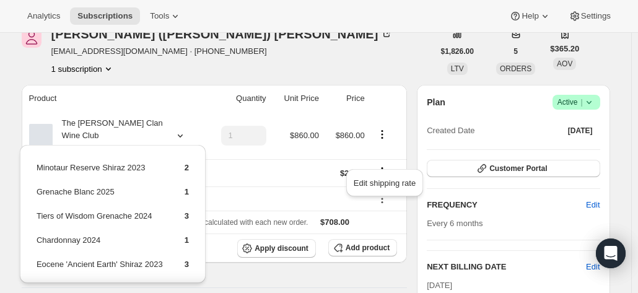 Image resolution: width=638 pixels, height=293 pixels. Describe the element at coordinates (105, 16) in the screenshot. I see `span: Subscriptions` at that location.